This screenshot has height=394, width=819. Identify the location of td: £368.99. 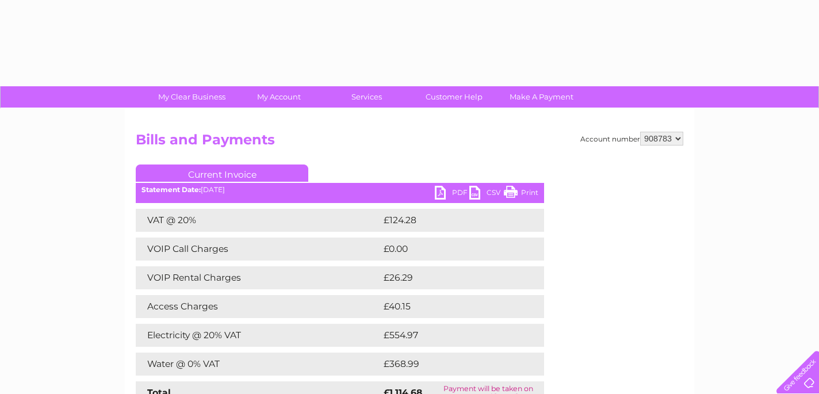
(452, 364).